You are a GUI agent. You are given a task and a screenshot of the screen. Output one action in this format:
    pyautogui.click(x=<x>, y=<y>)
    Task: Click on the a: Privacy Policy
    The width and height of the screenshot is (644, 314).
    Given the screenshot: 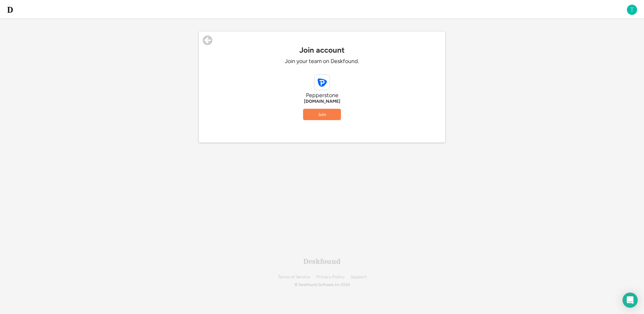 What is the action you would take?
    pyautogui.click(x=330, y=277)
    